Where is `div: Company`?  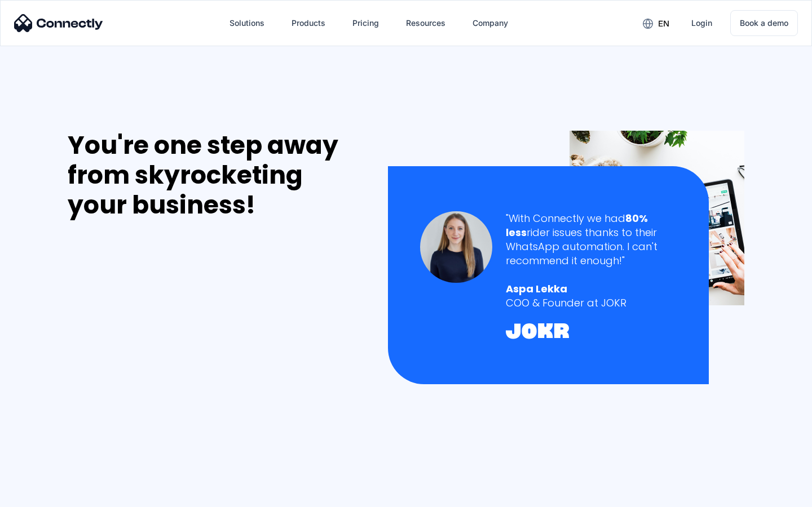 div: Company is located at coordinates (490, 23).